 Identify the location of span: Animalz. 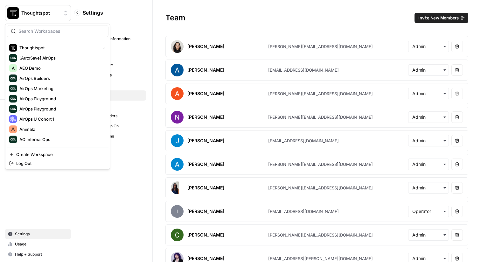
(61, 129).